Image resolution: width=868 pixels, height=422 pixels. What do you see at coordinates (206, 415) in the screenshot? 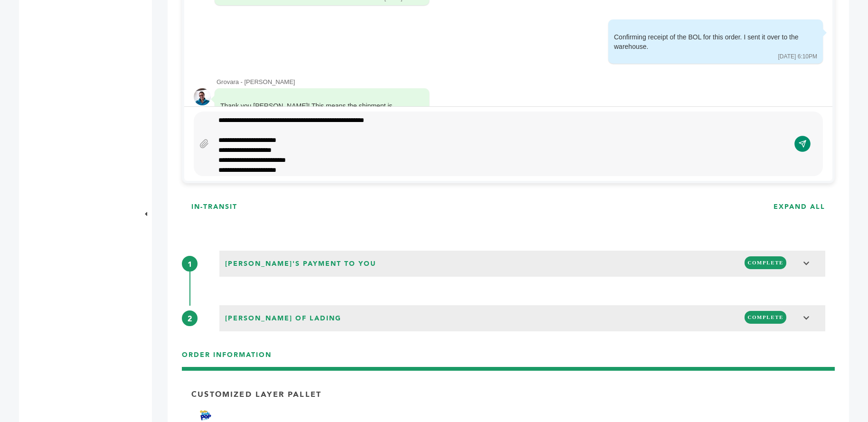
I see `img: Brand Name` at bounding box center [206, 415].